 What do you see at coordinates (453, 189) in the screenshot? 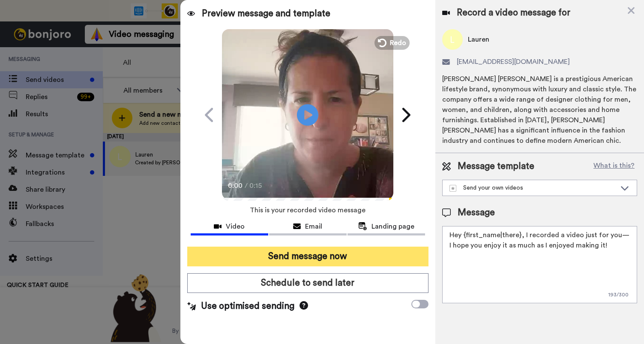
I see `img: demo-template.svg` at bounding box center [453, 189].